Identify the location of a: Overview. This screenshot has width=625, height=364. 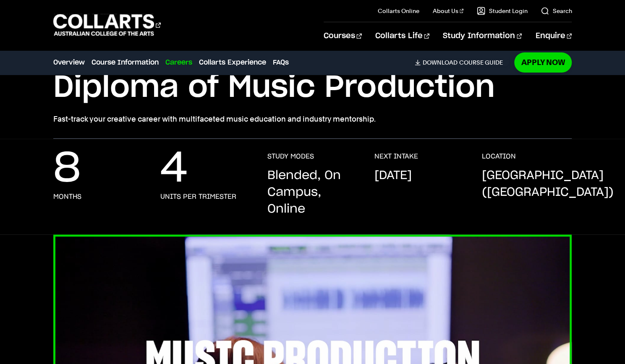
(69, 62).